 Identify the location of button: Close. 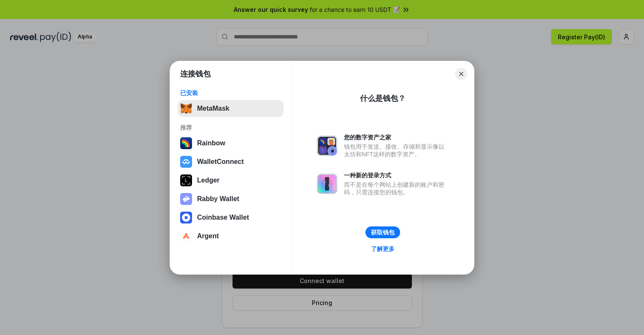
(461, 74).